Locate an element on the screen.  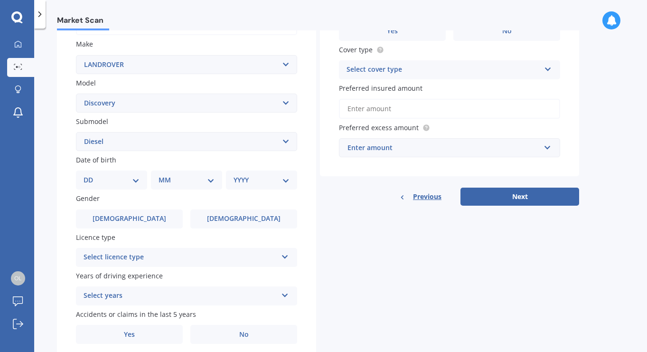
div: Select licence type is located at coordinates (181, 257).